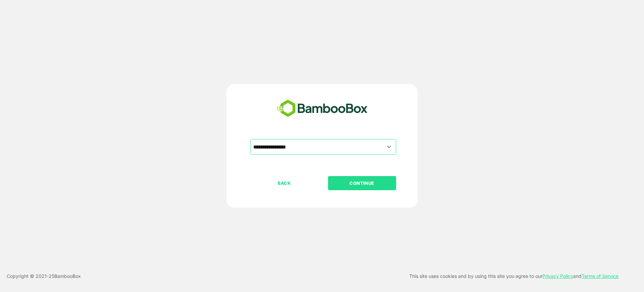 The height and width of the screenshot is (292, 644). I want to click on button: BACK, so click(284, 183).